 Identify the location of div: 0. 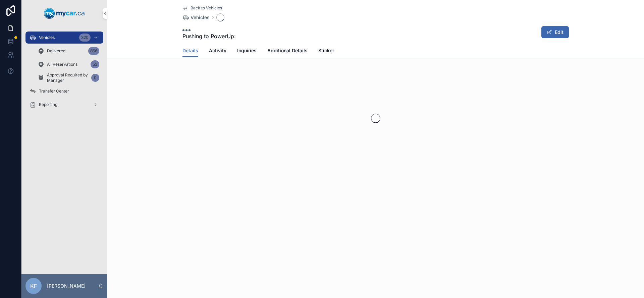
(95, 78).